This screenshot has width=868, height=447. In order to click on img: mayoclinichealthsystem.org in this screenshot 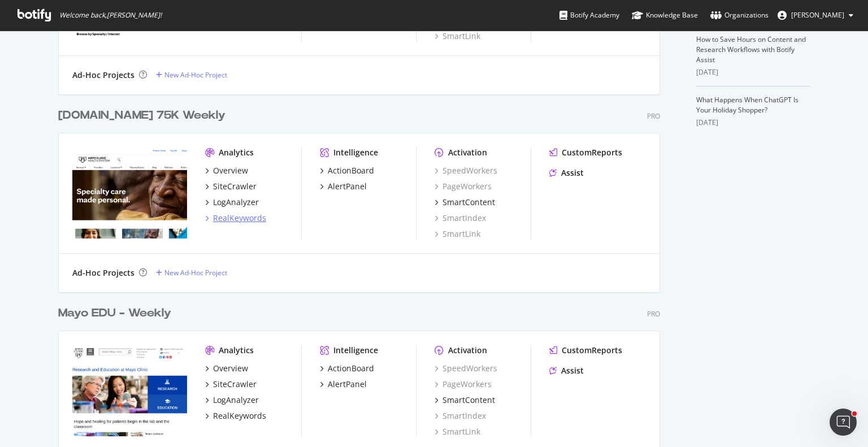, I will do `click(130, 193)`.